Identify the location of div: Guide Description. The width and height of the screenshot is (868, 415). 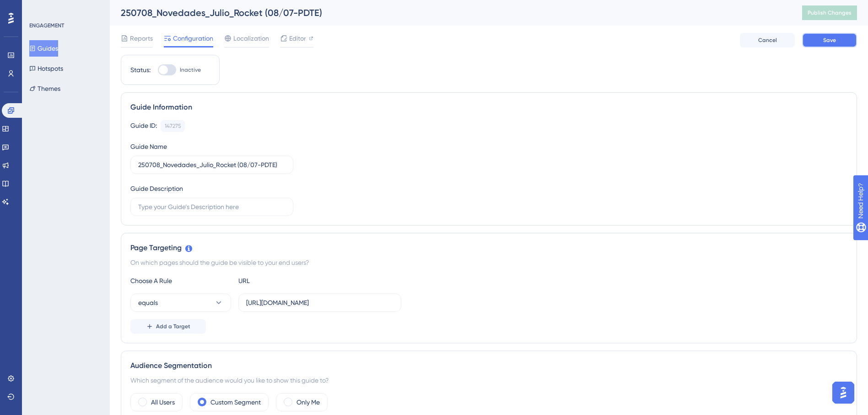
(156, 189).